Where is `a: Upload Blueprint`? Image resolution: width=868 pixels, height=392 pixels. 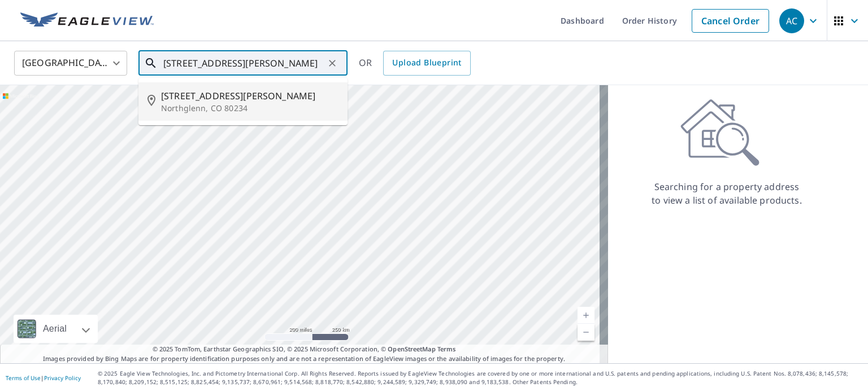
a: Upload Blueprint is located at coordinates (426, 63).